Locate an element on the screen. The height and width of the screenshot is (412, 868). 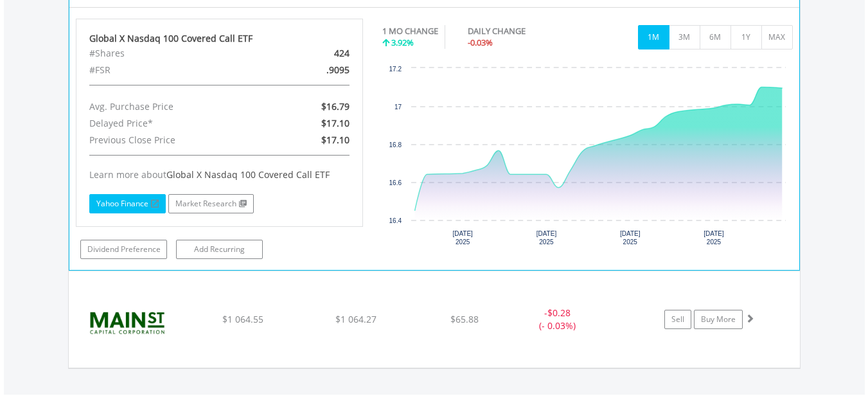
div: 1 MO CHANGE is located at coordinates (410, 30).